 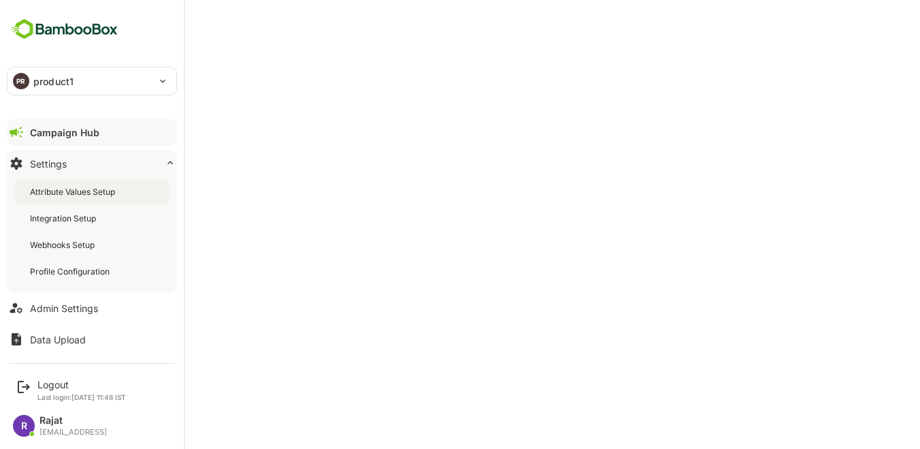 What do you see at coordinates (92, 308) in the screenshot?
I see `button: Admin Settings` at bounding box center [92, 308].